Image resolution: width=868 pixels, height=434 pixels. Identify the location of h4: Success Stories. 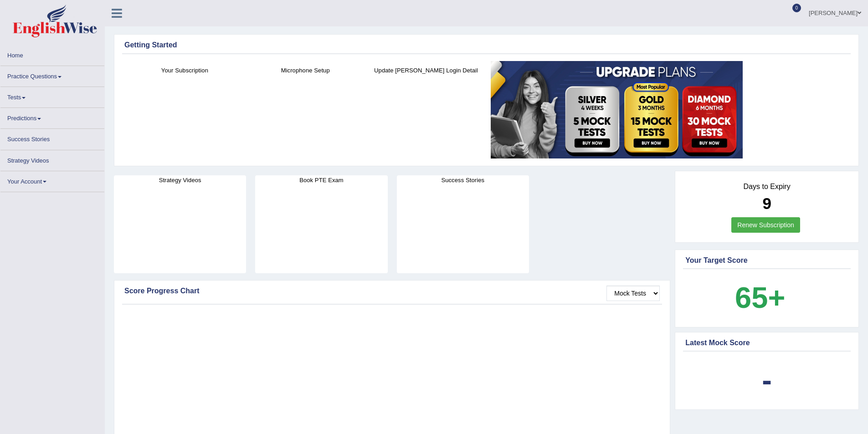
(463, 180).